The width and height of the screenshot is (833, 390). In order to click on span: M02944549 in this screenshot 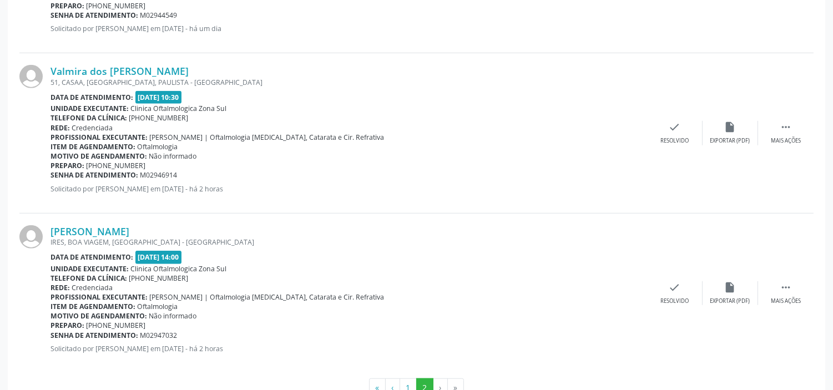, I will do `click(159, 15)`.